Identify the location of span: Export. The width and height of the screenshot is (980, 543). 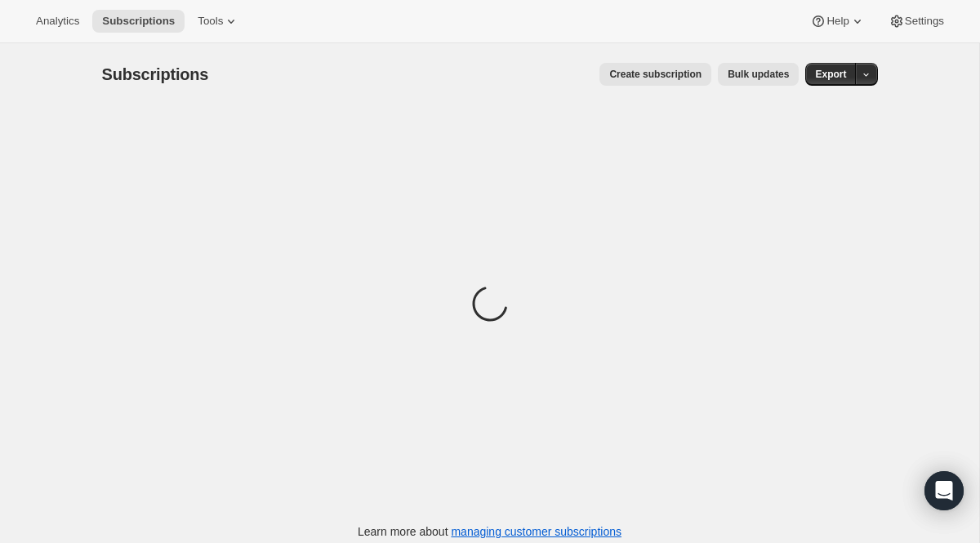
(831, 74).